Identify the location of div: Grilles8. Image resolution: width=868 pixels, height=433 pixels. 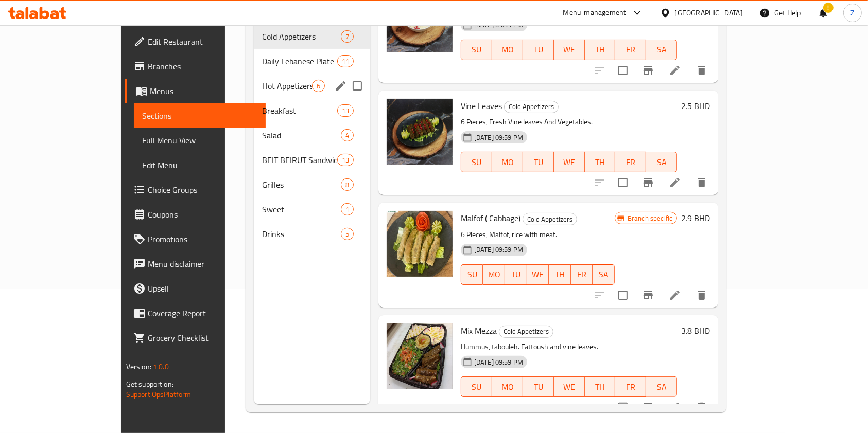
(312, 185).